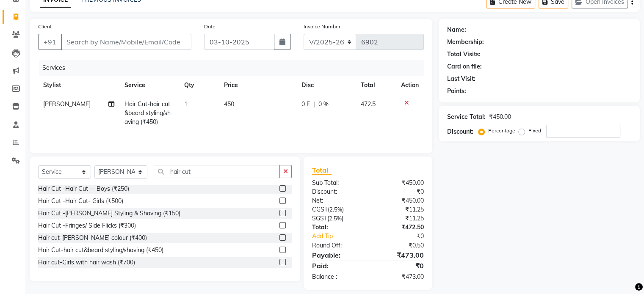 The height and width of the screenshot is (294, 644). What do you see at coordinates (336, 183) in the screenshot?
I see `div: Sub Total:` at bounding box center [336, 183].